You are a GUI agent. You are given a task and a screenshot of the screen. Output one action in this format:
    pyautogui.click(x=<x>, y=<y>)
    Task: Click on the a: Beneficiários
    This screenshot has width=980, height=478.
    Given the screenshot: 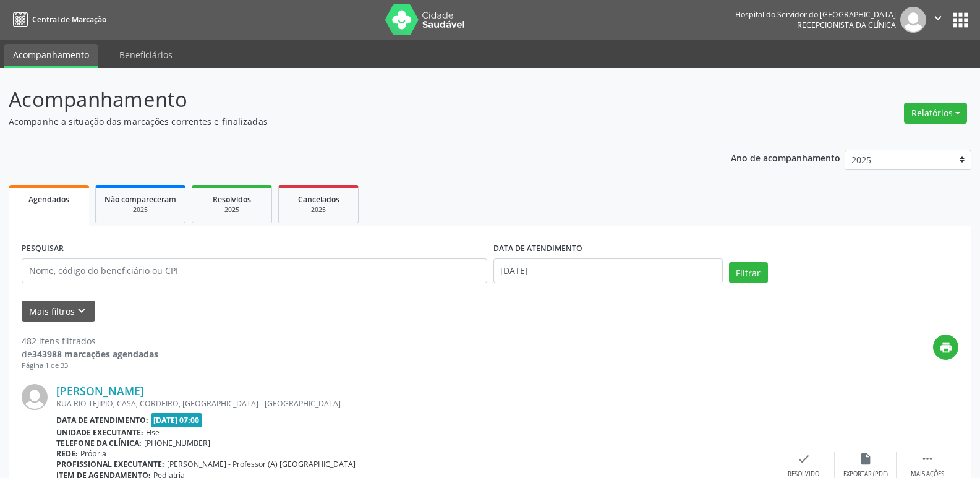 What is the action you would take?
    pyautogui.click(x=146, y=55)
    